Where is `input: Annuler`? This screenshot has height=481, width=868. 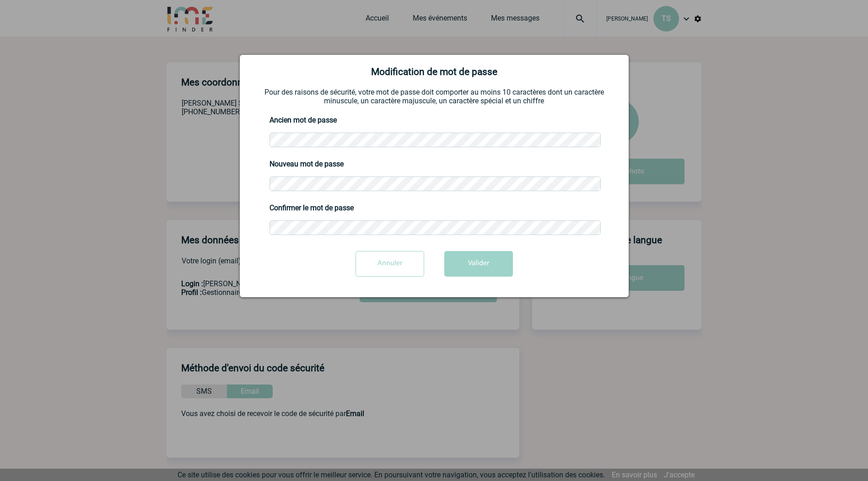 input: Annuler is located at coordinates (390, 264).